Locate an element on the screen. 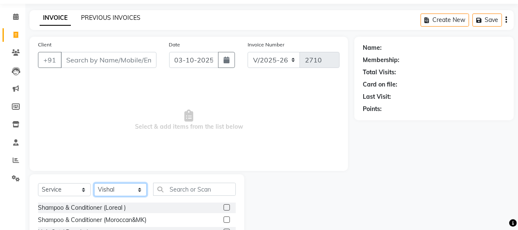 The width and height of the screenshot is (518, 230). label: Date is located at coordinates (175, 45).